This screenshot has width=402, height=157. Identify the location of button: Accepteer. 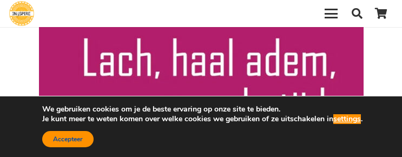
(68, 139).